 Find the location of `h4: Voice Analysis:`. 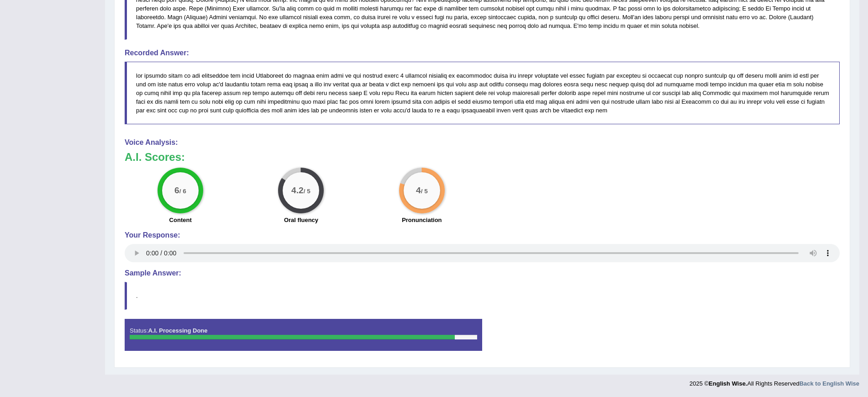

h4: Voice Analysis: is located at coordinates (482, 142).